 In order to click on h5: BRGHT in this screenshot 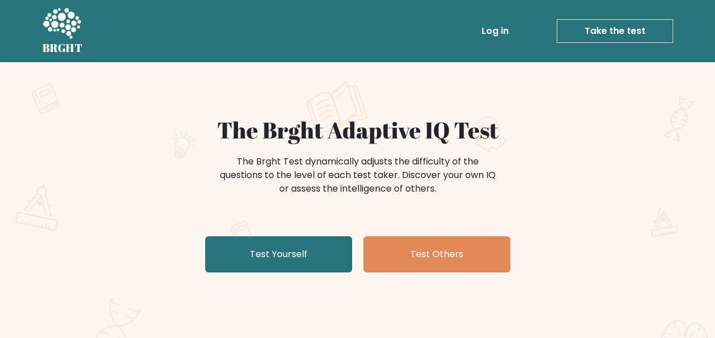, I will do `click(63, 48)`.